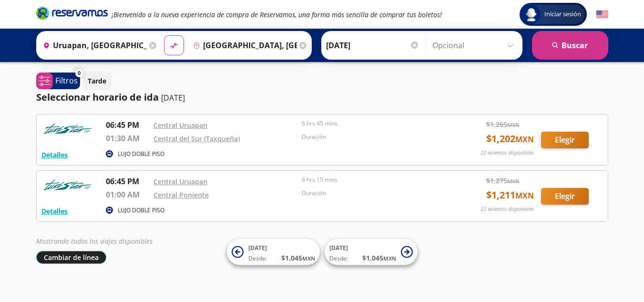 The image size is (644, 302). Describe the element at coordinates (510, 139) in the screenshot. I see `span: $ 1,202` at that location.